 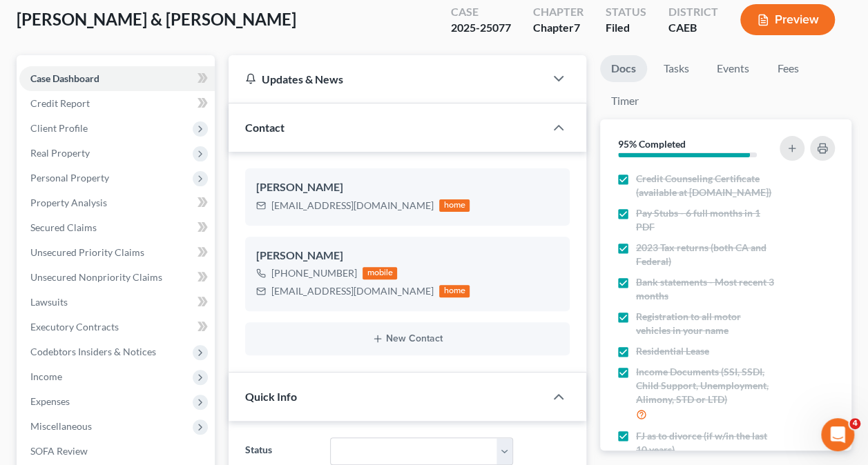 I want to click on div: Status, so click(x=626, y=12).